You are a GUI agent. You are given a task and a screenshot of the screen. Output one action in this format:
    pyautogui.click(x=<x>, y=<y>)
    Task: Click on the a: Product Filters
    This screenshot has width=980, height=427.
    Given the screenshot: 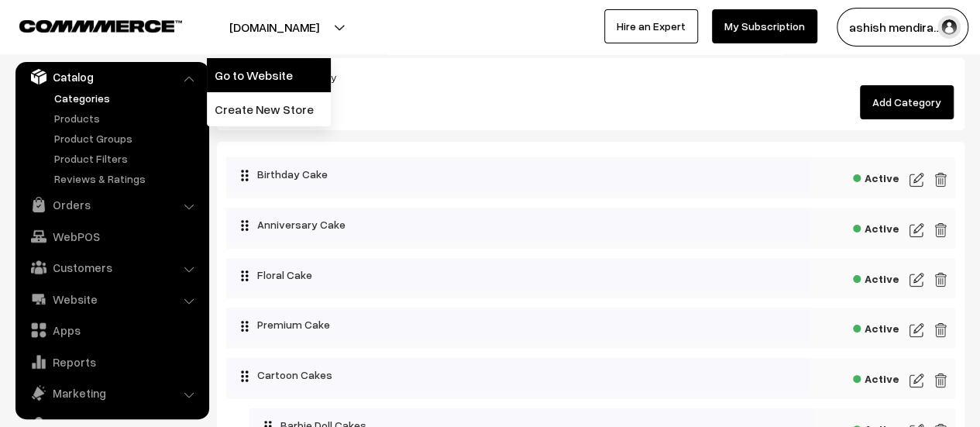 What is the action you would take?
    pyautogui.click(x=127, y=159)
    